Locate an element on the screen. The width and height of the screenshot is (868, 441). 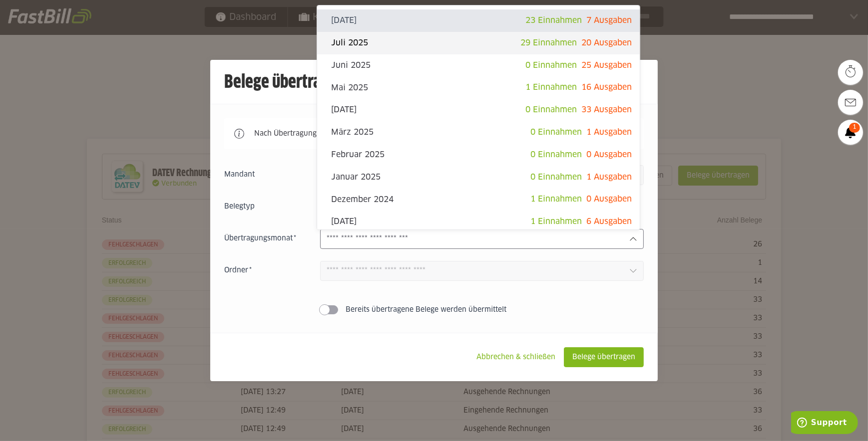
span: 25 Ausgaben is located at coordinates (606, 66).